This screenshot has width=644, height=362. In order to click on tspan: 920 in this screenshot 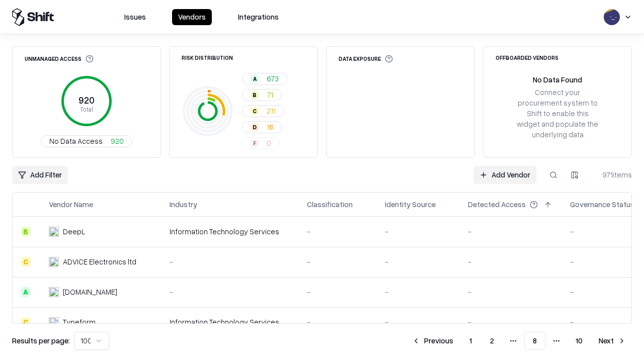, I will do `click(86, 100)`.